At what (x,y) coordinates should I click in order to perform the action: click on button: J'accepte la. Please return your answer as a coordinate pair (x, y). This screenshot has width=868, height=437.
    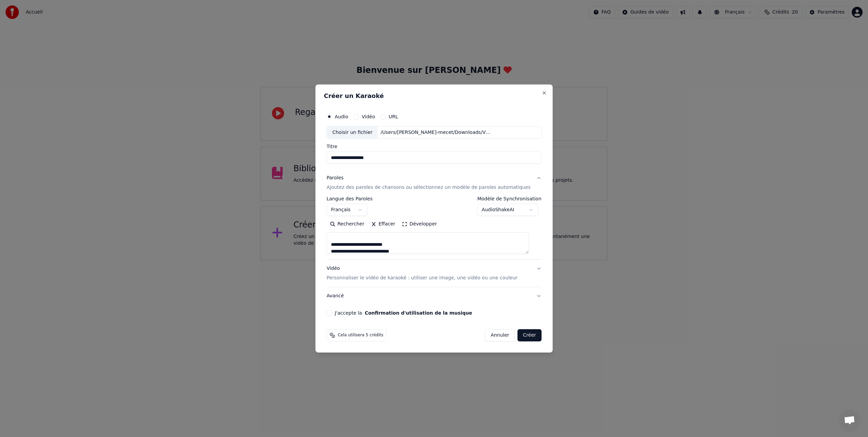
    Looking at the image, I should click on (418, 313).